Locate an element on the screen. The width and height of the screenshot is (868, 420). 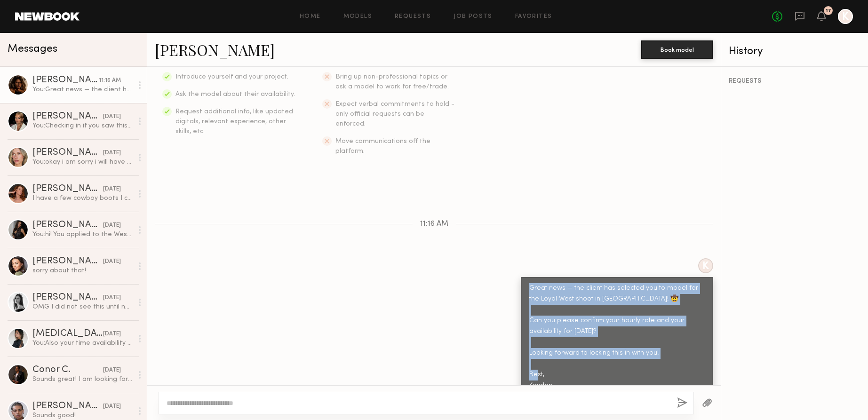
div: You: Great news — the client has selected you to model for the Loyal West shoot in [GEOGRAPHIC_DA... is located at coordinates (82, 89).